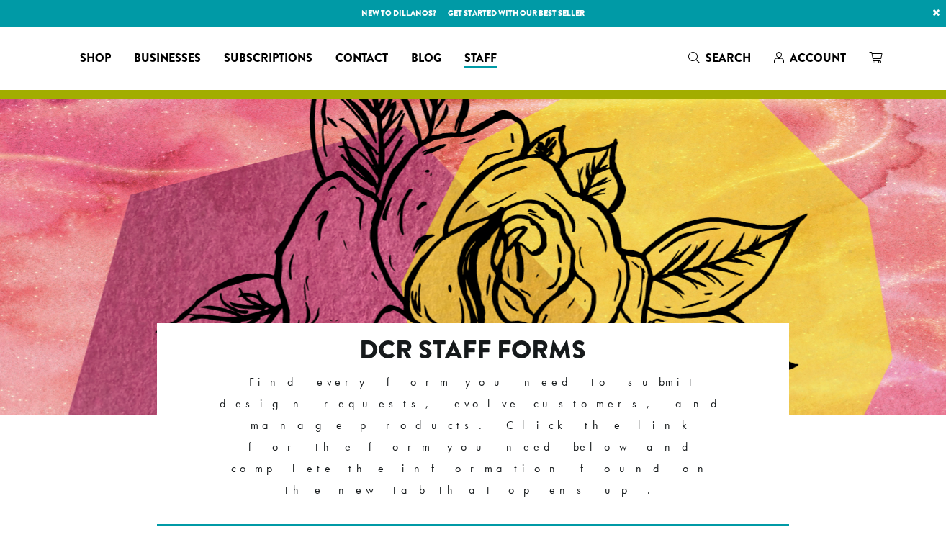 The width and height of the screenshot is (946, 560). What do you see at coordinates (426, 58) in the screenshot?
I see `span: Blog` at bounding box center [426, 58].